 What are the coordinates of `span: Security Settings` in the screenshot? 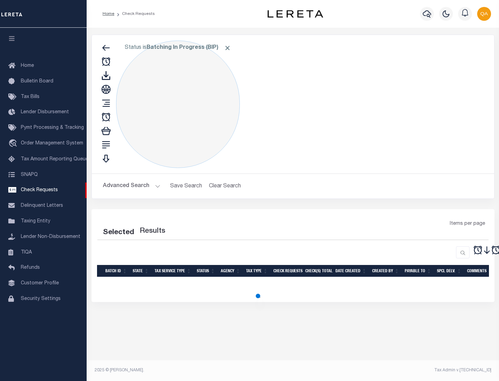 It's located at (41, 299).